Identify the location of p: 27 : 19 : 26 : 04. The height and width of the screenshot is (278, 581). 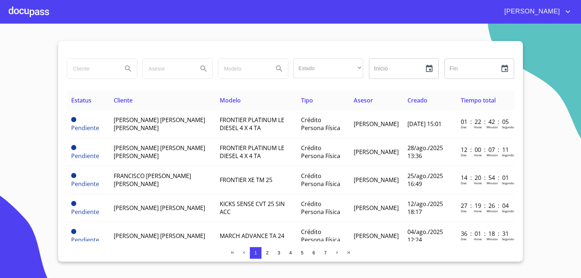
(485, 206).